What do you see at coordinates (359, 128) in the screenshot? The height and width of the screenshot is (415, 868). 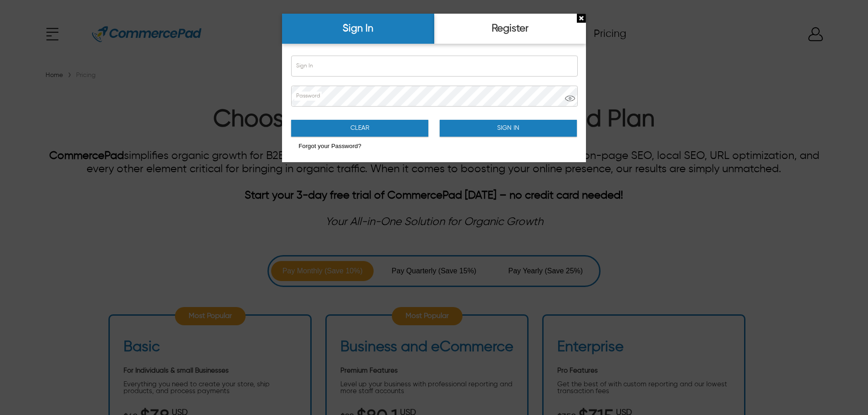 I see `button: Clear` at bounding box center [359, 128].